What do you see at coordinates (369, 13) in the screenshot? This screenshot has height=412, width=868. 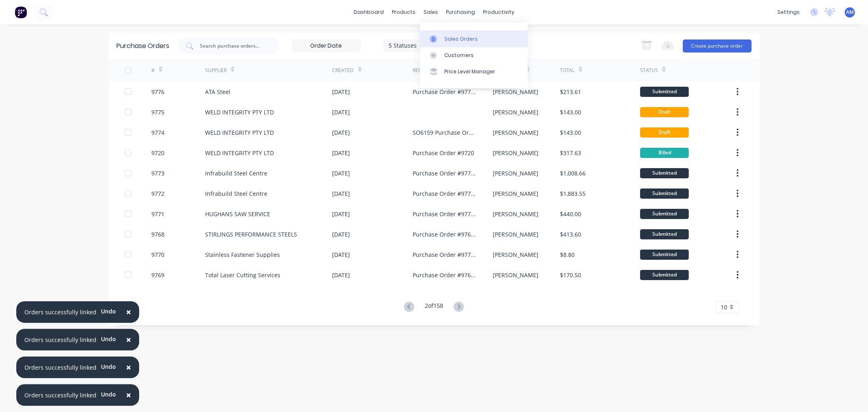 I see `a: dashboard` at bounding box center [369, 13].